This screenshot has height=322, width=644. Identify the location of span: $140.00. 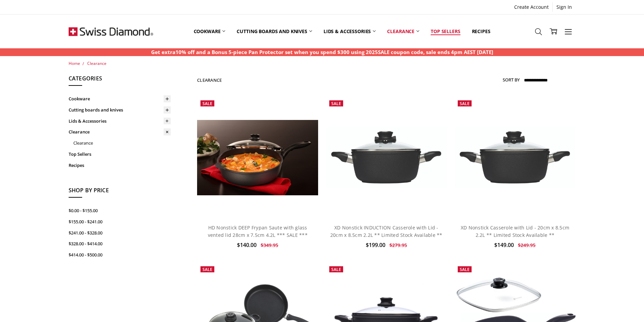
(247, 245).